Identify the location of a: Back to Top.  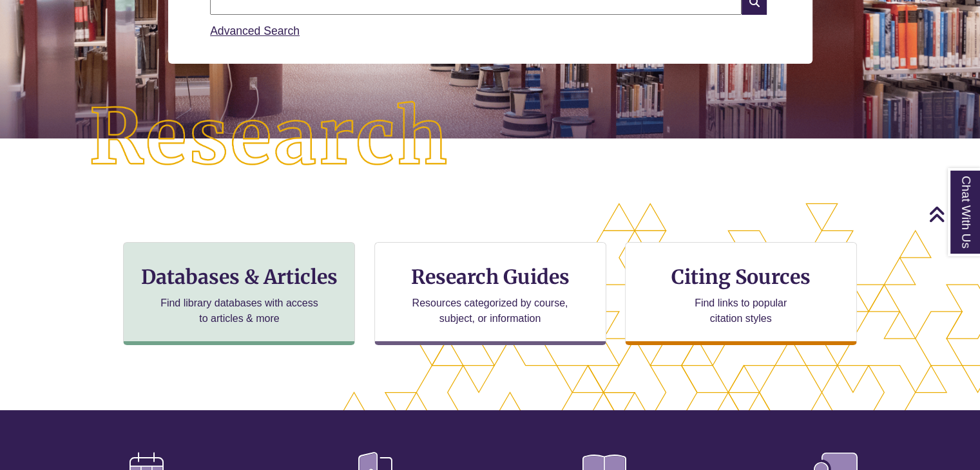
(953, 214).